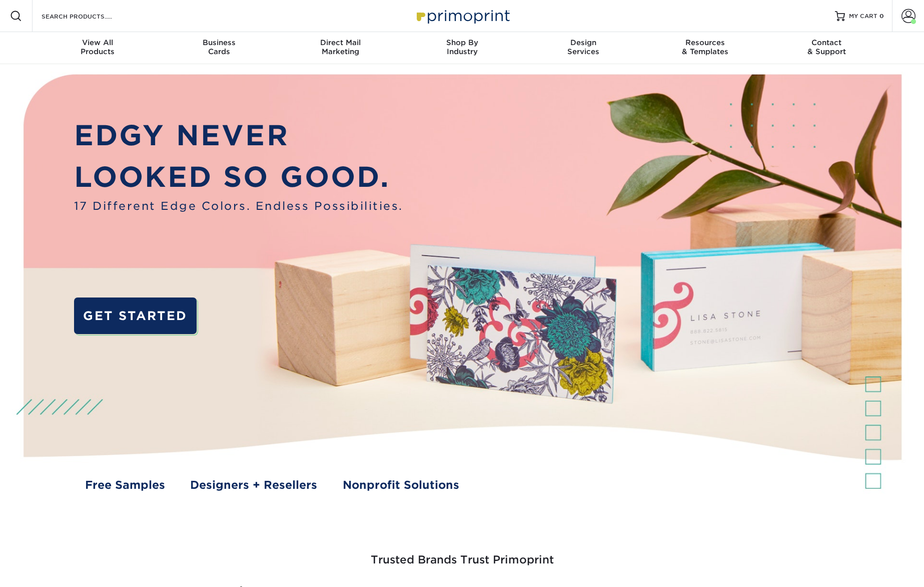  I want to click on h3: Trusted Brands Trust Primoprint, so click(462, 554).